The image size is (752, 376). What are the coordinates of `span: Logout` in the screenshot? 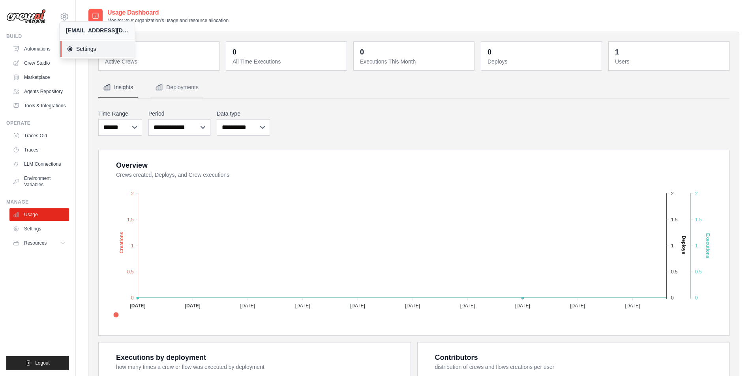 It's located at (42, 363).